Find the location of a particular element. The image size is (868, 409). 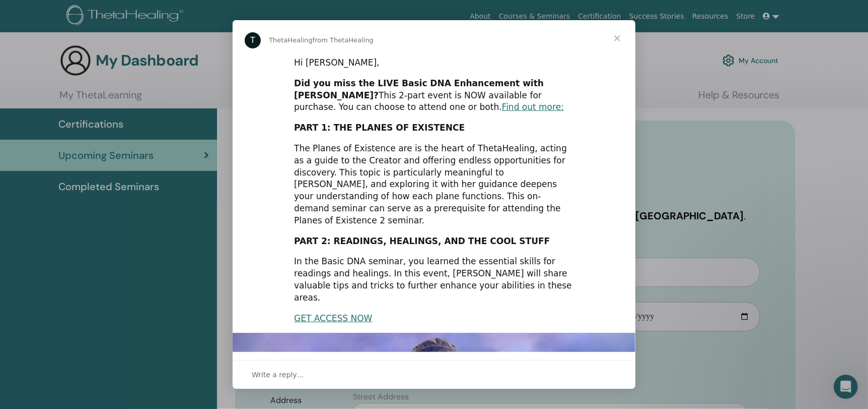

b: PART 1: THE PLANES OF EXISTENCE is located at coordinates (379, 127).